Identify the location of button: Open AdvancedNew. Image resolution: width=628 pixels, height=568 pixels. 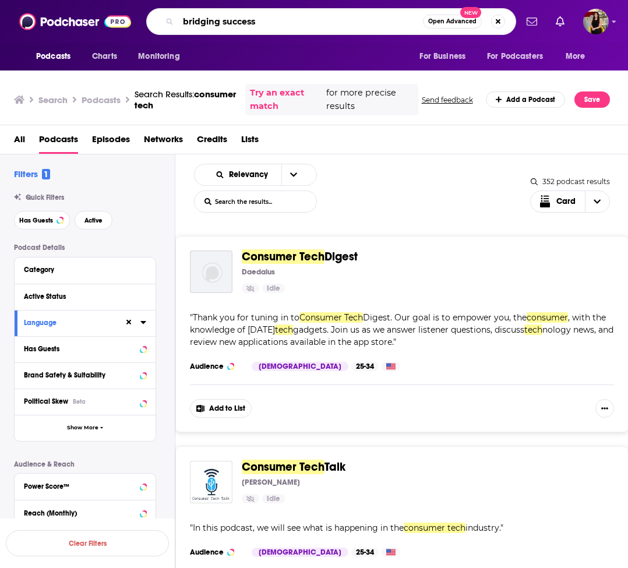
(452, 22).